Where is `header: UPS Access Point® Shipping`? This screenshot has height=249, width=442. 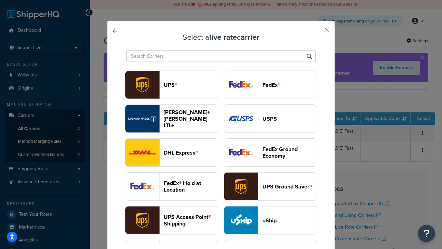
header: UPS Access Point® Shipping is located at coordinates (191, 220).